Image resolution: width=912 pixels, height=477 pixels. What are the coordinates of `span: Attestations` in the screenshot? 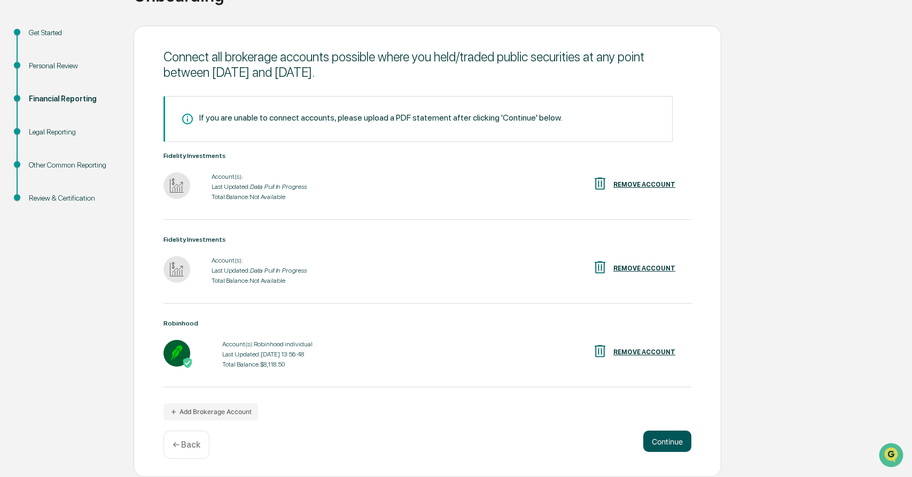 It's located at (110, 140).